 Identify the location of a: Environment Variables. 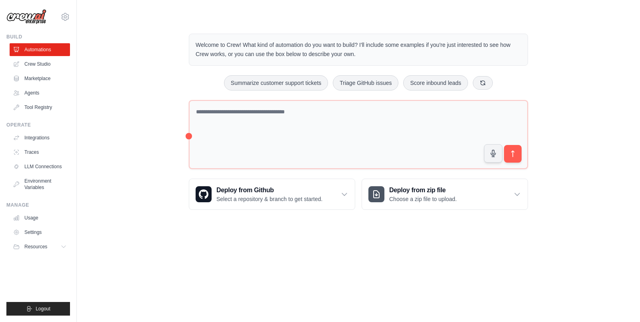
(40, 184).